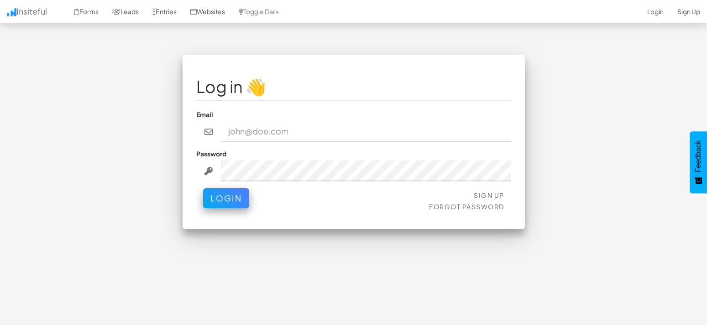 The width and height of the screenshot is (707, 325). Describe the element at coordinates (211, 154) in the screenshot. I see `label: Password` at that location.